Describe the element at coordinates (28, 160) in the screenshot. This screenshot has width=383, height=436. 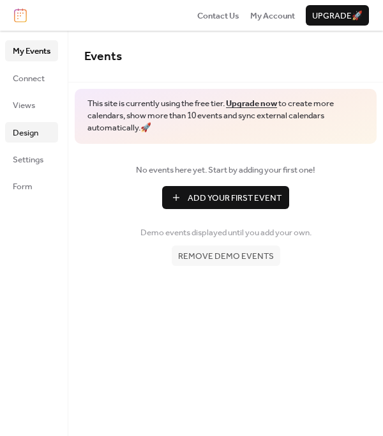
I see `span: Settings` at that location.